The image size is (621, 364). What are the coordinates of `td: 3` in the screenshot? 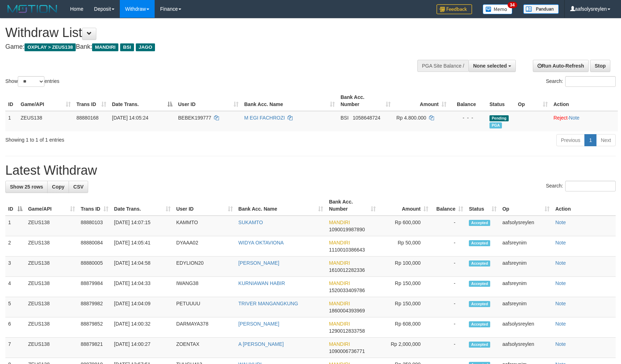 It's located at (15, 266).